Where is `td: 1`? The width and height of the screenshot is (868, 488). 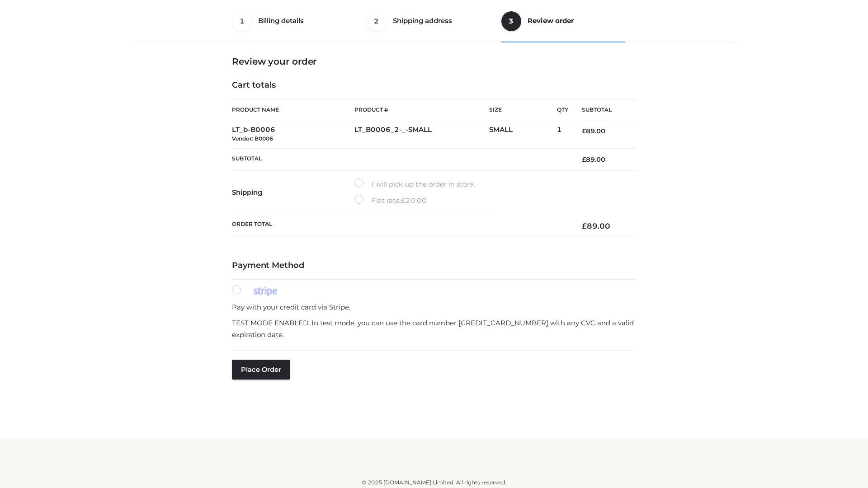
td: 1 is located at coordinates (562, 134).